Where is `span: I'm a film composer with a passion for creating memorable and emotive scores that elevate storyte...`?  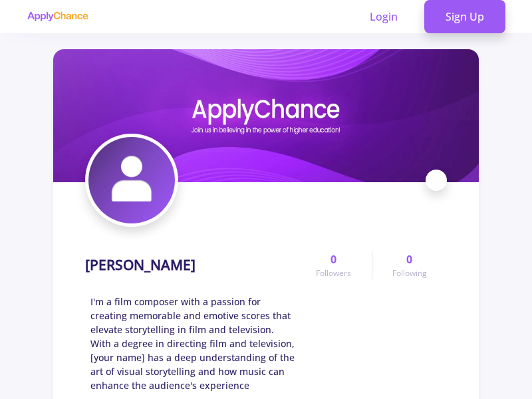 span: I'm a film composer with a passion for creating memorable and emotive scores that elevate storyte... is located at coordinates (192, 343).